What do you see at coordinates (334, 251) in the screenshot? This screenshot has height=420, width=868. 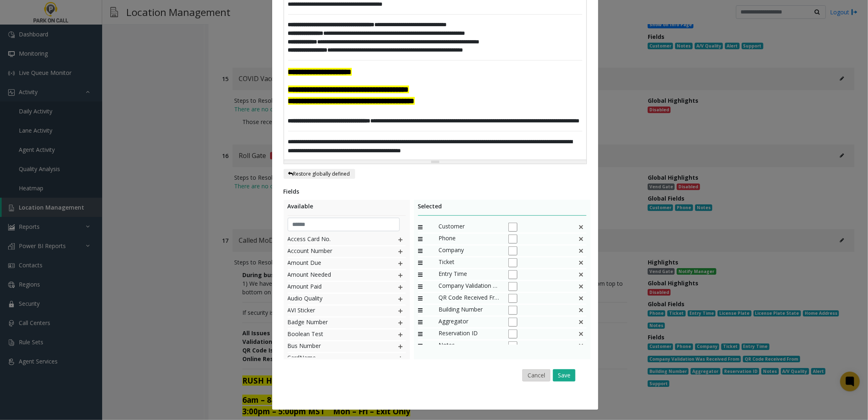 I see `span: Account Number` at bounding box center [334, 251].